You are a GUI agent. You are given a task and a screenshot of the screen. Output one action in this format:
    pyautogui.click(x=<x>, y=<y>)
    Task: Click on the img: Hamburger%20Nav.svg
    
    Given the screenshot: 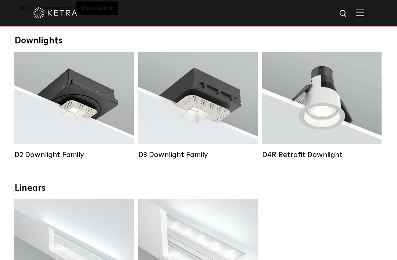 What is the action you would take?
    pyautogui.click(x=360, y=13)
    